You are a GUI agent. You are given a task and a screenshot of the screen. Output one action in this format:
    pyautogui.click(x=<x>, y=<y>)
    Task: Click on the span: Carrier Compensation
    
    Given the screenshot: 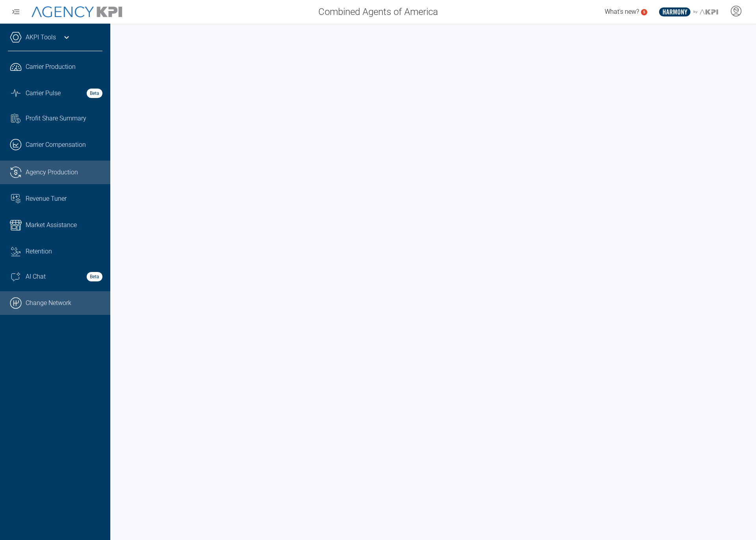 What is the action you would take?
    pyautogui.click(x=55, y=145)
    